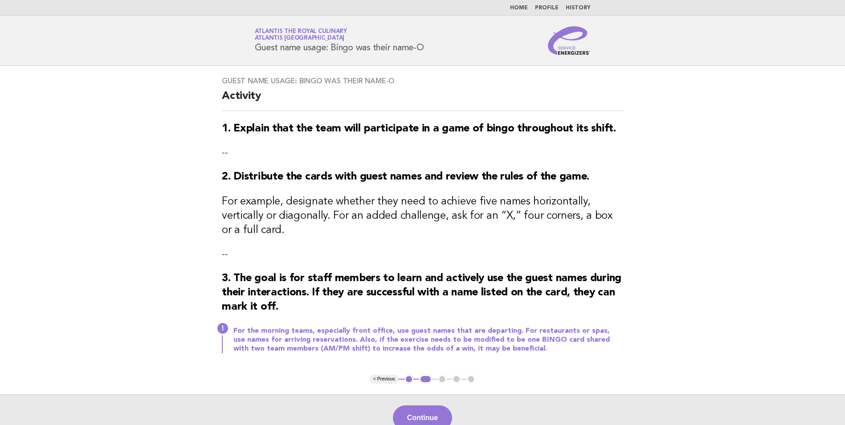 The width and height of the screenshot is (845, 425). Describe the element at coordinates (384, 379) in the screenshot. I see `button: < Previous` at that location.